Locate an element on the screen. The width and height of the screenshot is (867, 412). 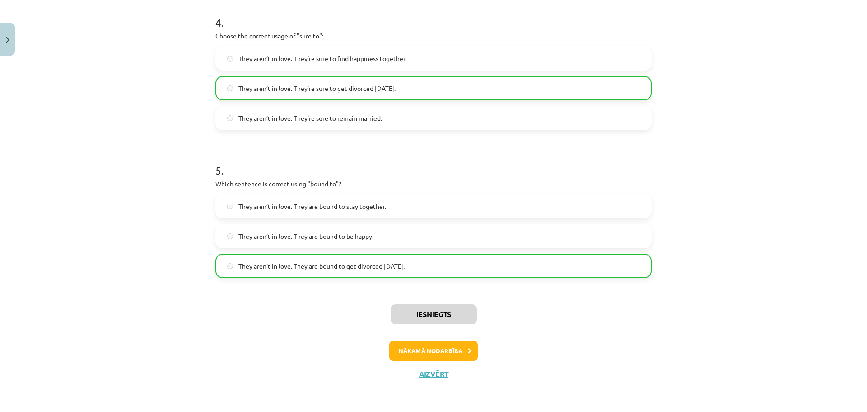
span: They aren’t in love. They are bound to stay together. is located at coordinates (312, 206).